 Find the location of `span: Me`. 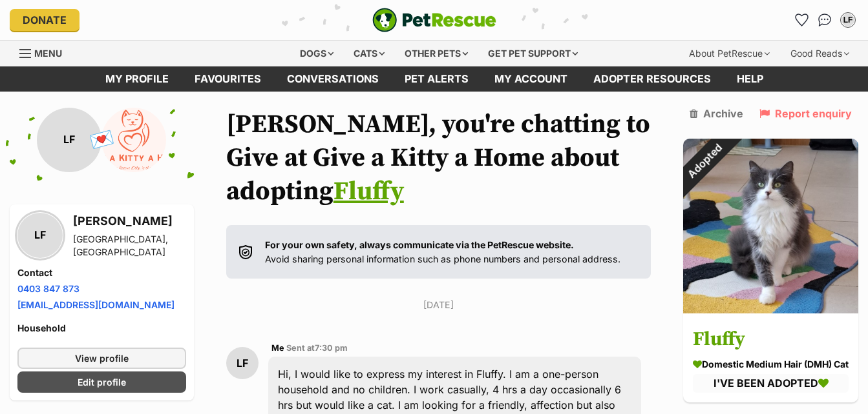

span: Me is located at coordinates (278, 347).